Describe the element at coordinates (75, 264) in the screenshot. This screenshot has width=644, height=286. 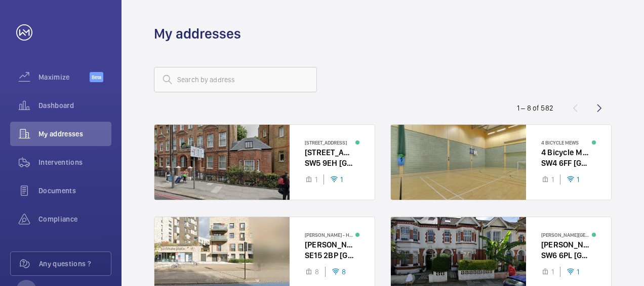
I see `span: Any questions ?` at that location.